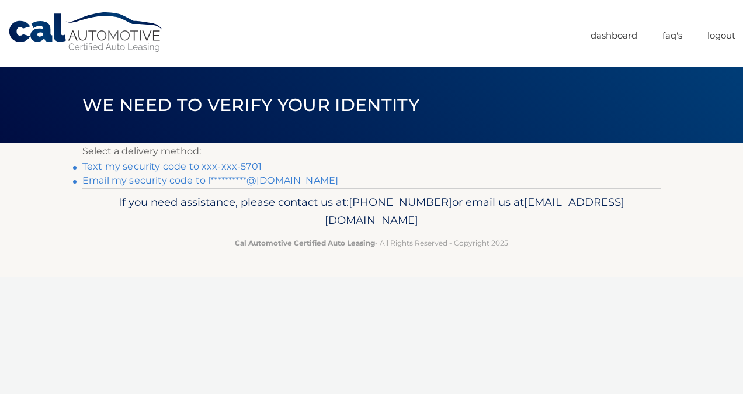 The width and height of the screenshot is (743, 394). Describe the element at coordinates (721, 35) in the screenshot. I see `a: Logout` at that location.